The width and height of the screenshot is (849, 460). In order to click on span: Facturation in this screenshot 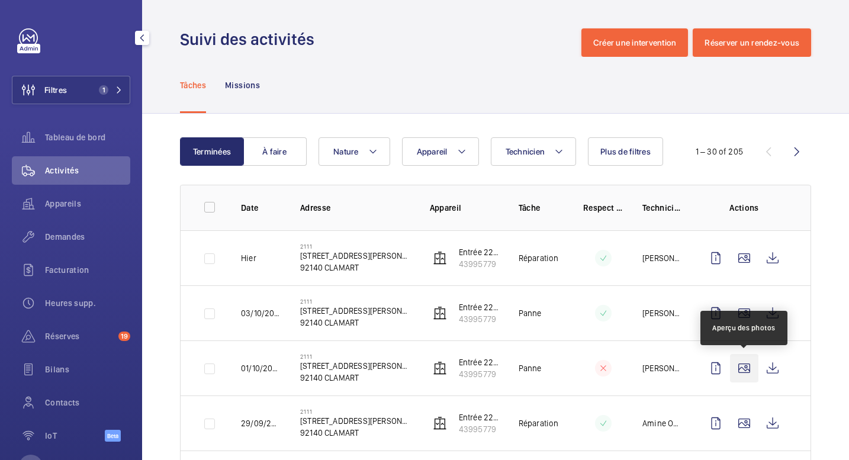, I will do `click(88, 270)`.